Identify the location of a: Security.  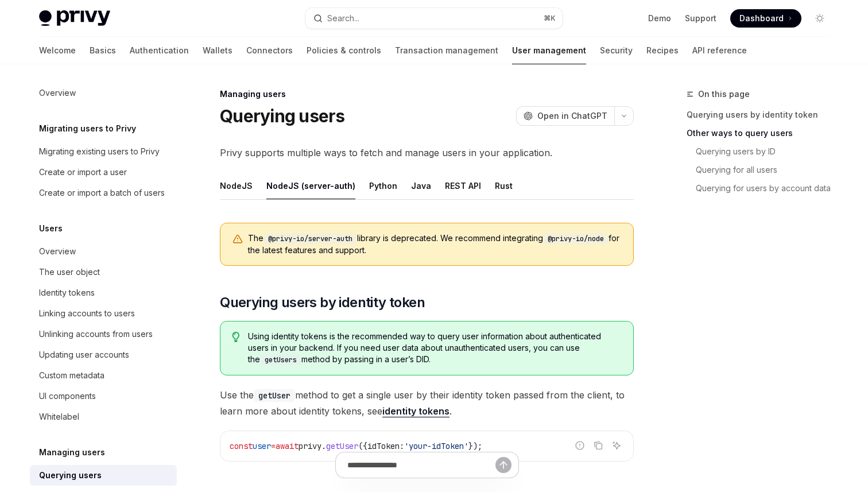
(616, 50).